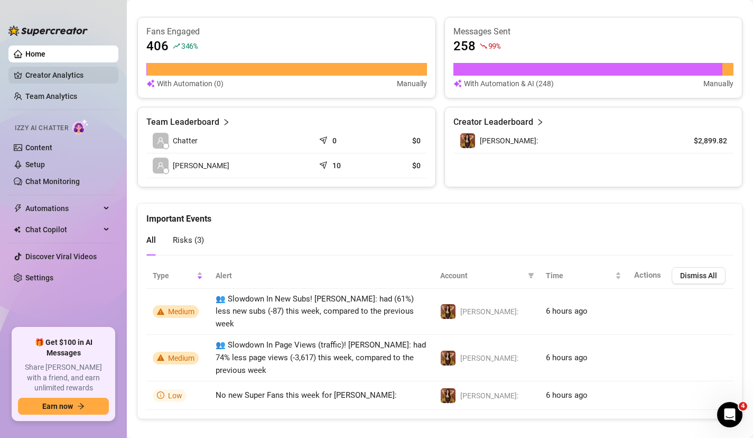 The image size is (753, 438). I want to click on span: filter, so click(531, 275).